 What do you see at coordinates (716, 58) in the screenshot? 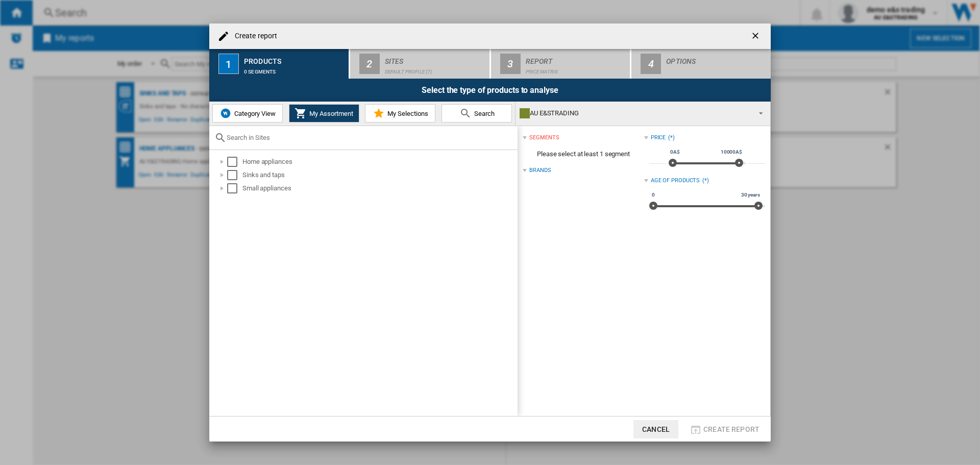
I see `div: Options` at bounding box center [716, 58].